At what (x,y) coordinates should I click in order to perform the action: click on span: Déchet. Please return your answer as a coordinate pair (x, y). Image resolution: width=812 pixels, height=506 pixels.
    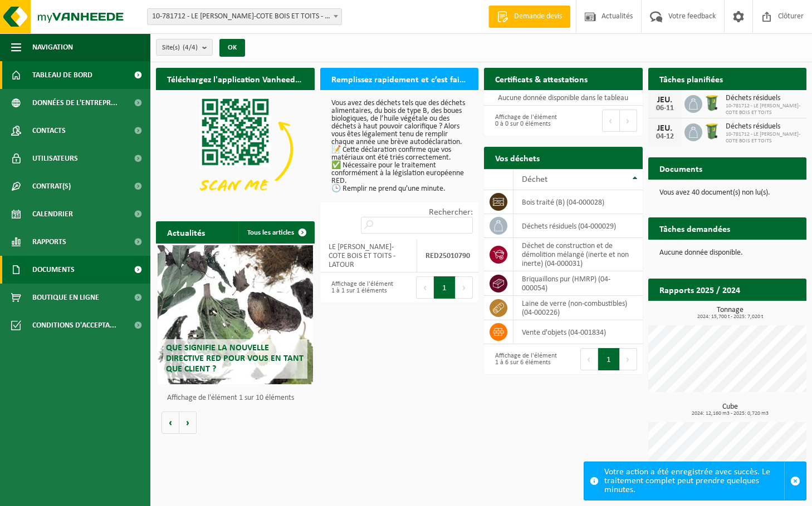
    Looking at the image, I should click on (535, 180).